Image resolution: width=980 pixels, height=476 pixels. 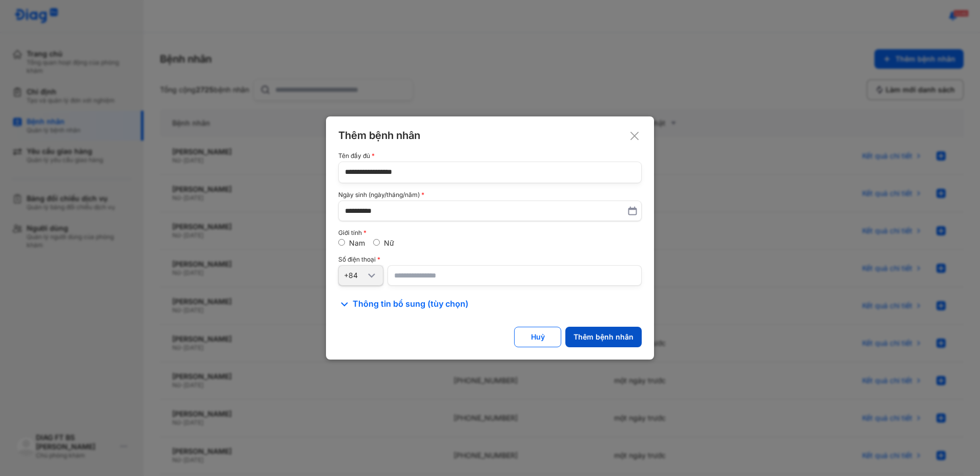 What do you see at coordinates (389, 242) in the screenshot?
I see `label: Nữ` at bounding box center [389, 242].